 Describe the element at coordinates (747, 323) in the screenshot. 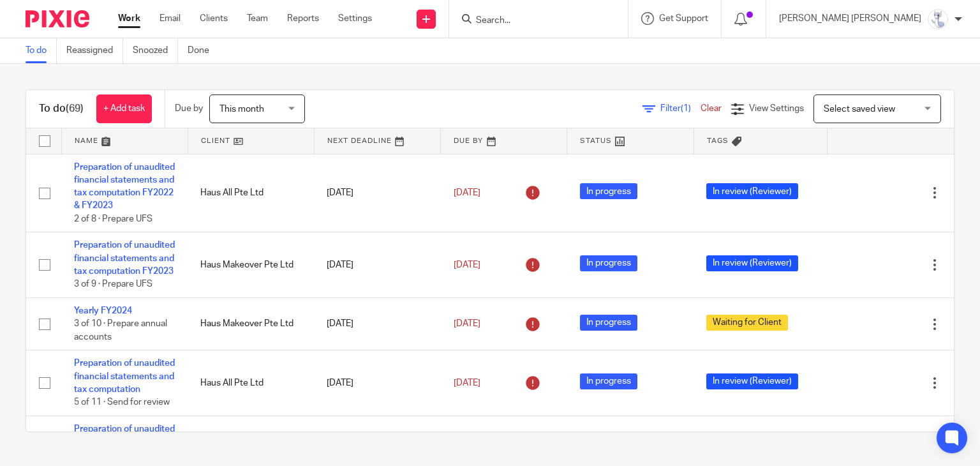

I see `span: Waiting for Client` at that location.